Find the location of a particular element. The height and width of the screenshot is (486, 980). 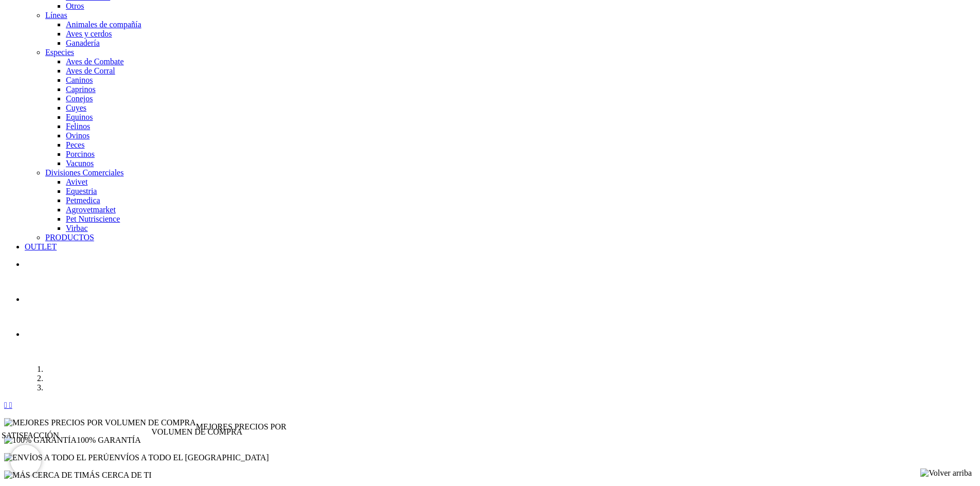

span: Equinos is located at coordinates (79, 116).